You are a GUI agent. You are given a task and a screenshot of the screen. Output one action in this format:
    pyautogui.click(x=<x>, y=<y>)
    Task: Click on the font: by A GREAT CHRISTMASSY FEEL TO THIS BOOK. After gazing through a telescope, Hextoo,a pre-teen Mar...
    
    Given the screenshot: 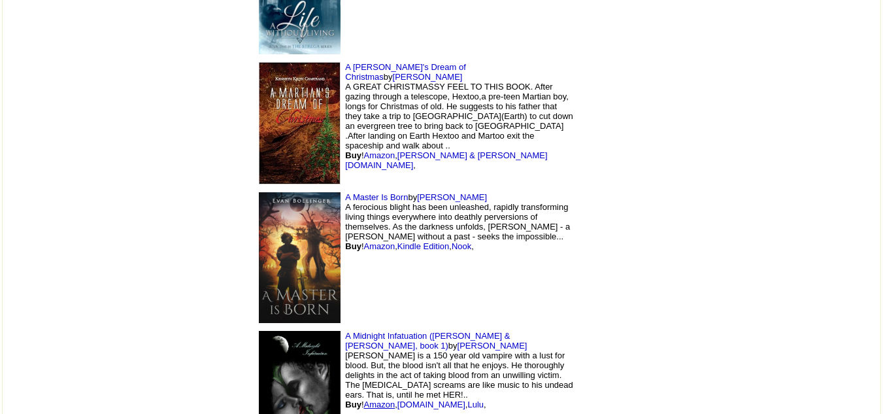 What is the action you would take?
    pyautogui.click(x=459, y=121)
    